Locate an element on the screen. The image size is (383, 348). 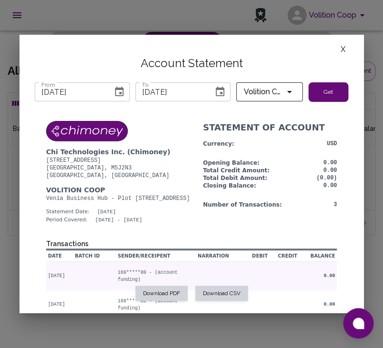
p: Statement Date : is located at coordinates (68, 212).